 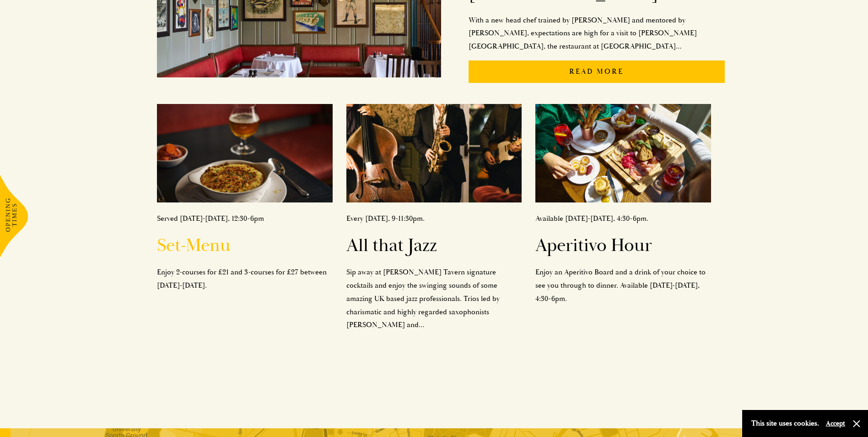 What do you see at coordinates (597, 72) in the screenshot?
I see `p: Read More` at bounding box center [597, 72].